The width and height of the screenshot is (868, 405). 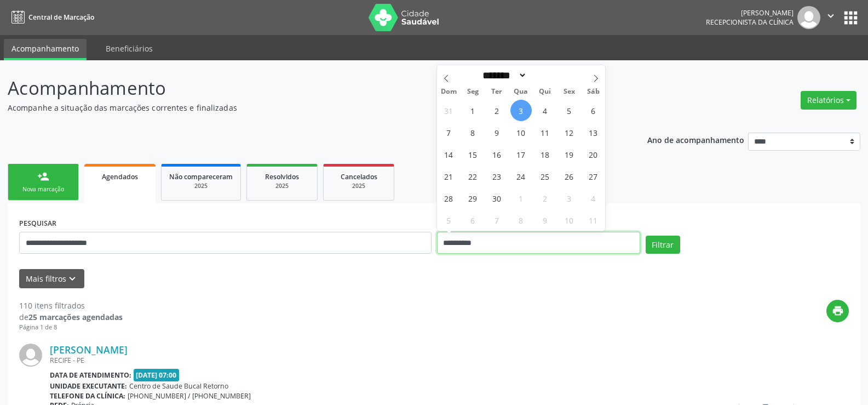 What do you see at coordinates (663, 245) in the screenshot?
I see `button: Filtrar` at bounding box center [663, 245].